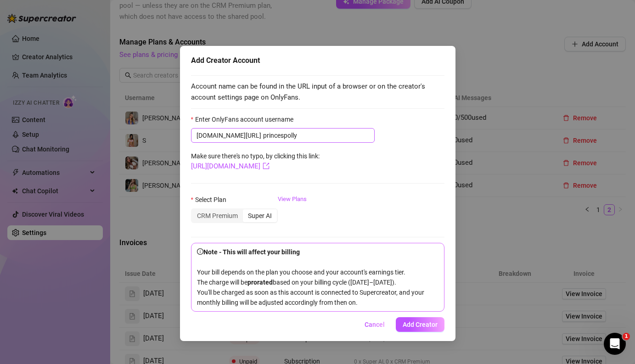  What do you see at coordinates (217, 216) in the screenshot?
I see `div: CRM Premium` at bounding box center [217, 216].